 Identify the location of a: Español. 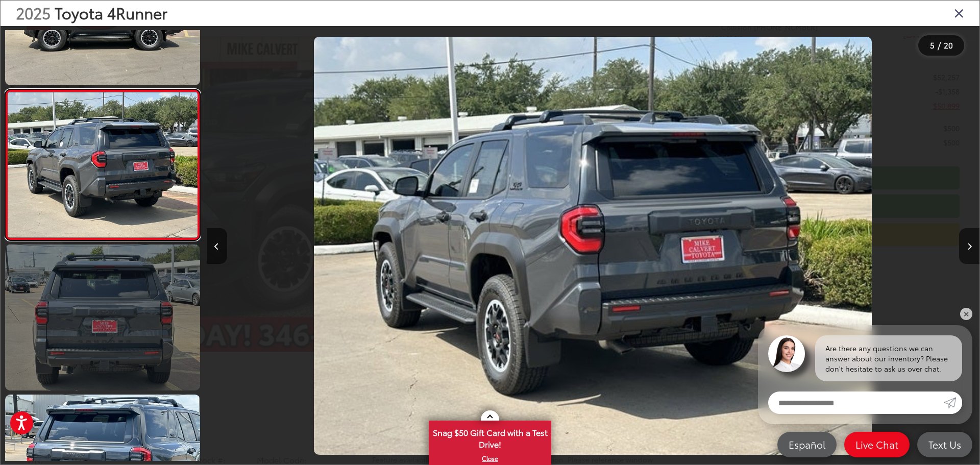
(807, 445).